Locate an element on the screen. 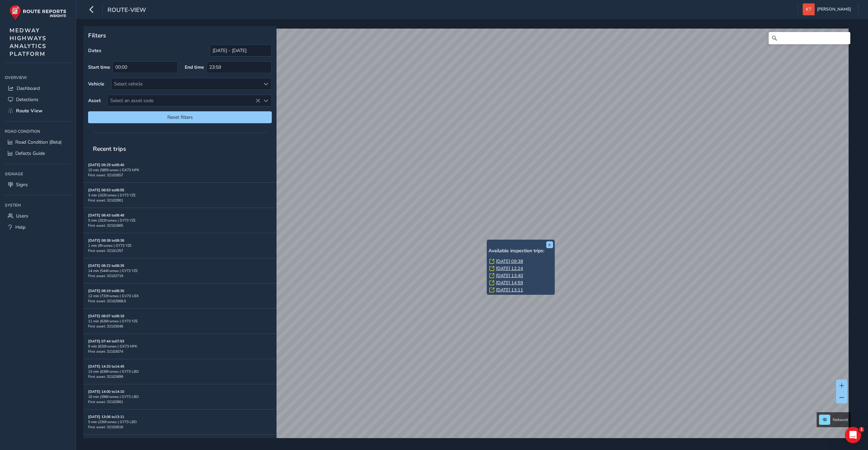  label: Vehicle is located at coordinates (97, 83).